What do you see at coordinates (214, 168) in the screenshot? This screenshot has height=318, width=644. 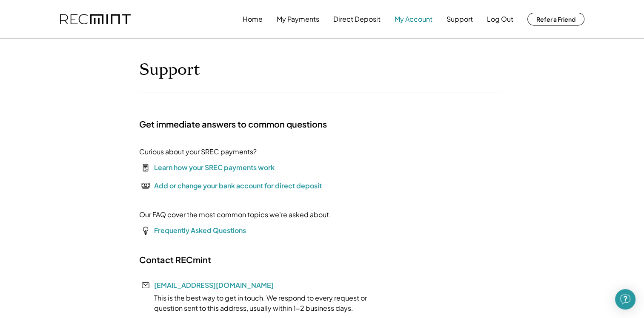 I see `div: Learn how your SREC payments work` at bounding box center [214, 168].